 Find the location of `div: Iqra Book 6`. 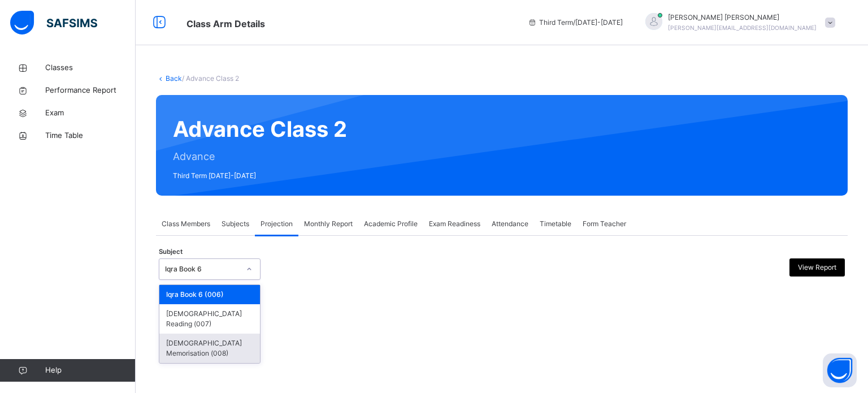

div: Iqra Book 6 is located at coordinates (202, 270).